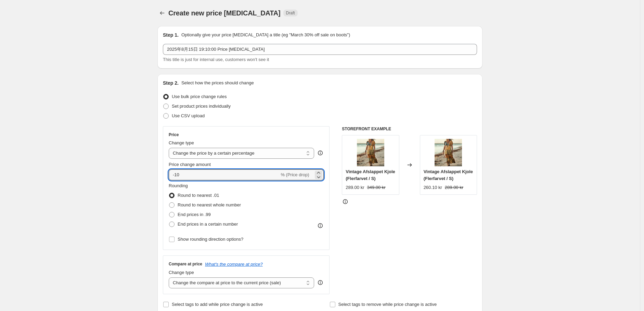  What do you see at coordinates (388, 304) in the screenshot?
I see `span: Select tags to remove while price change is active` at bounding box center [388, 304].